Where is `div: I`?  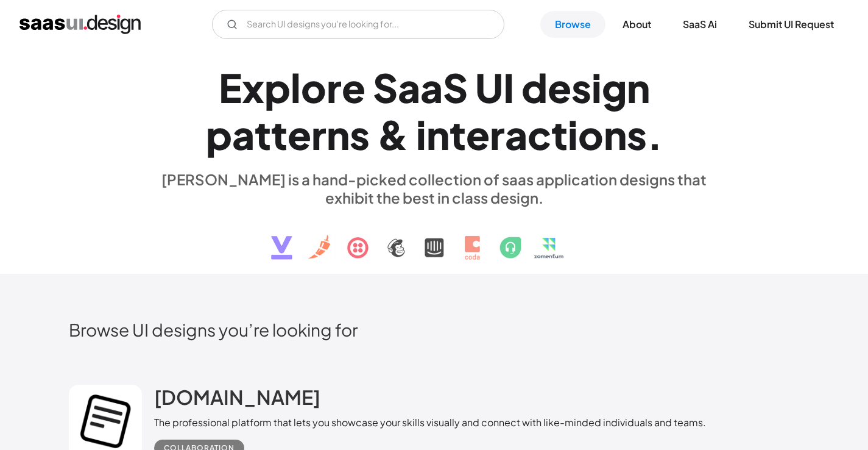
div: I is located at coordinates (508, 87).